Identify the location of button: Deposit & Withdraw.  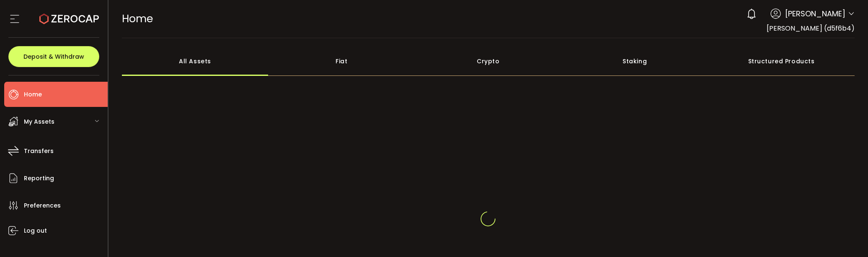
(54, 57).